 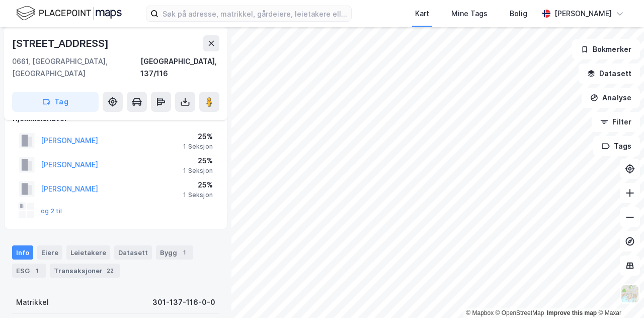 I want to click on div: 301-137-116-0-0, so click(x=184, y=302).